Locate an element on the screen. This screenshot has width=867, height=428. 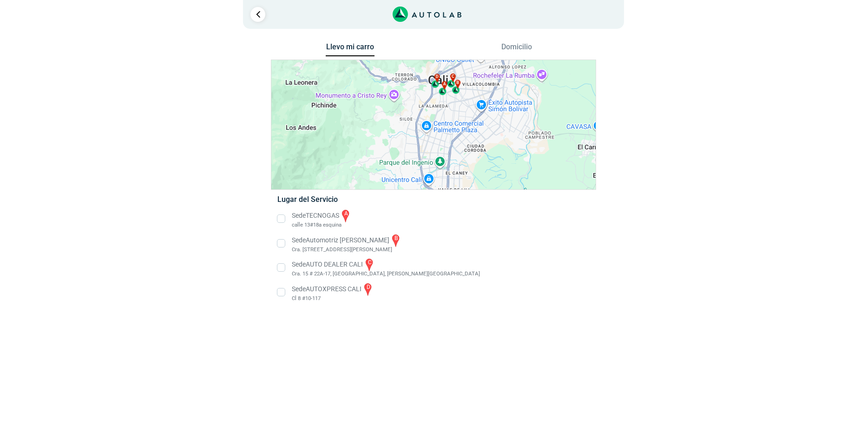
span: c is located at coordinates (453, 77).